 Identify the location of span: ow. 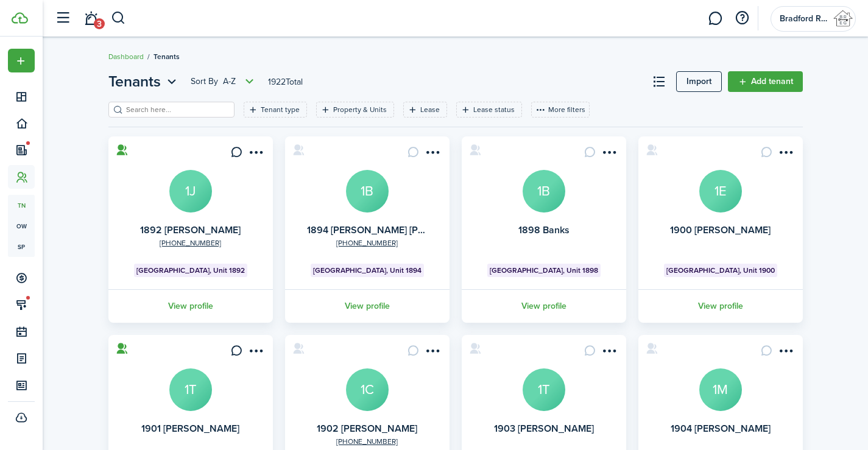
(21, 226).